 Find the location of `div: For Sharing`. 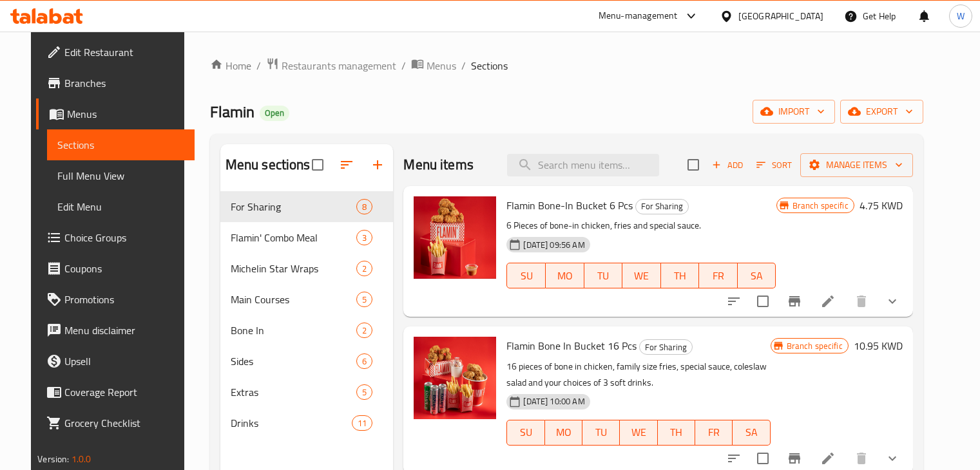

div: For Sharing is located at coordinates (665, 347).